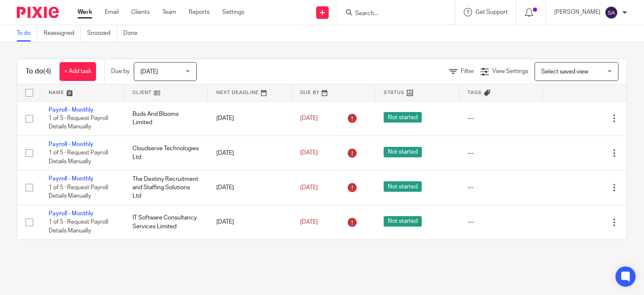 The width and height of the screenshot is (644, 295). Describe the element at coordinates (102, 33) in the screenshot. I see `a: Snoozed` at that location.